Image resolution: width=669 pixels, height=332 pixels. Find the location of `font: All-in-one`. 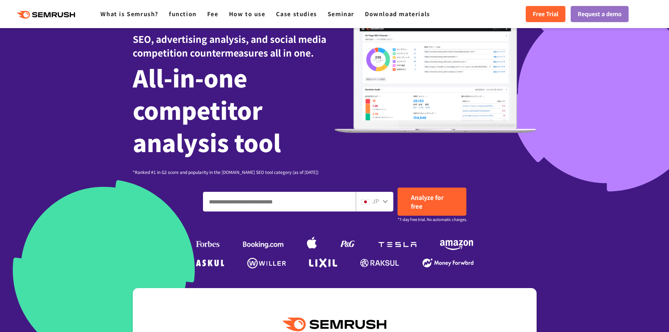

font: All-in-one is located at coordinates (190, 77).